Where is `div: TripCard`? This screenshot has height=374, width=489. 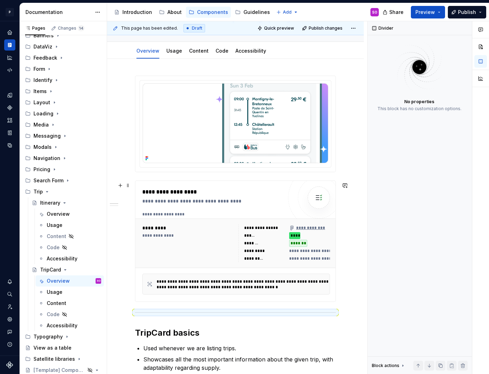 div: TripCard is located at coordinates (51, 270).